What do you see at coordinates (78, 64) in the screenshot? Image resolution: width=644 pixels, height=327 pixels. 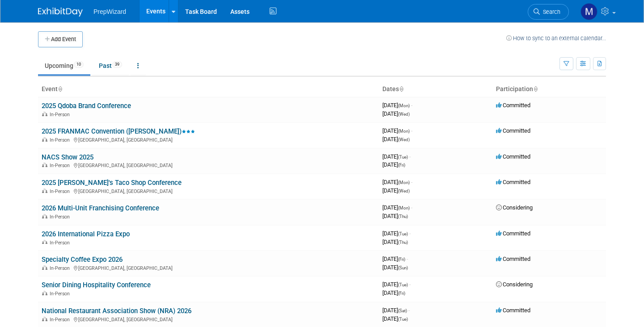 I see `span: 10` at bounding box center [78, 64].